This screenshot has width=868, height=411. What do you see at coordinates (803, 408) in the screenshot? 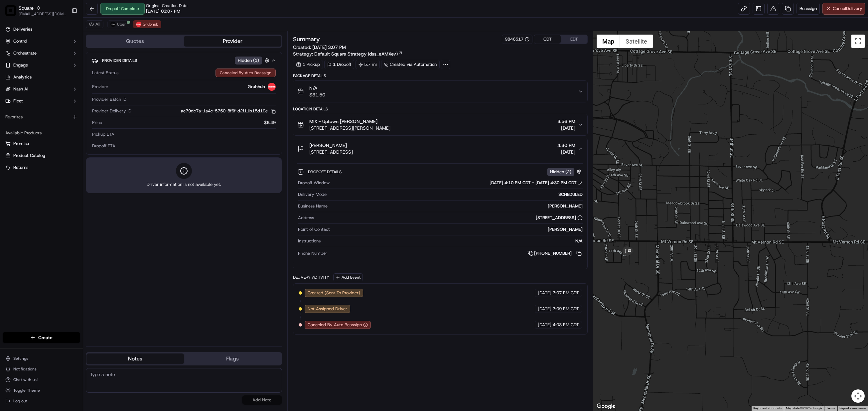
I see `span: Map data ©2025 Google` at bounding box center [803, 408].